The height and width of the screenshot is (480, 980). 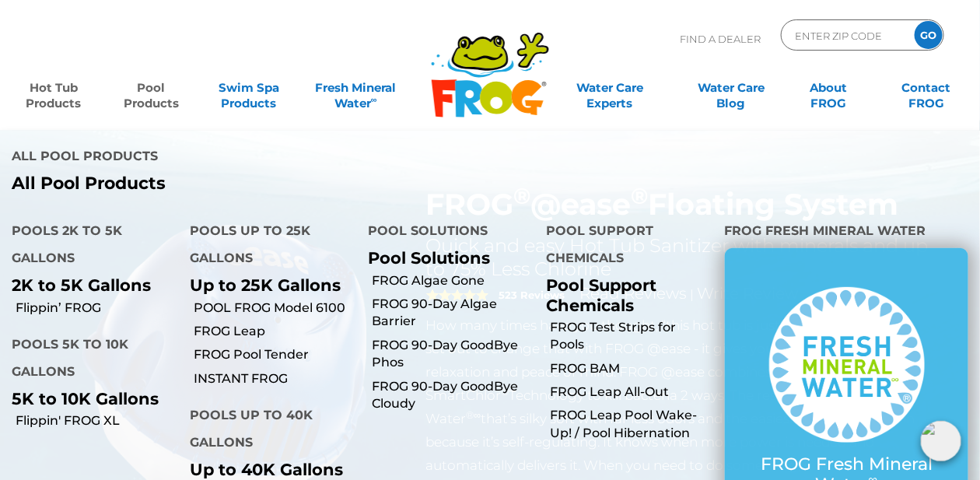 What do you see at coordinates (845, 35) in the screenshot?
I see `input: Zip Code Form` at bounding box center [845, 35].